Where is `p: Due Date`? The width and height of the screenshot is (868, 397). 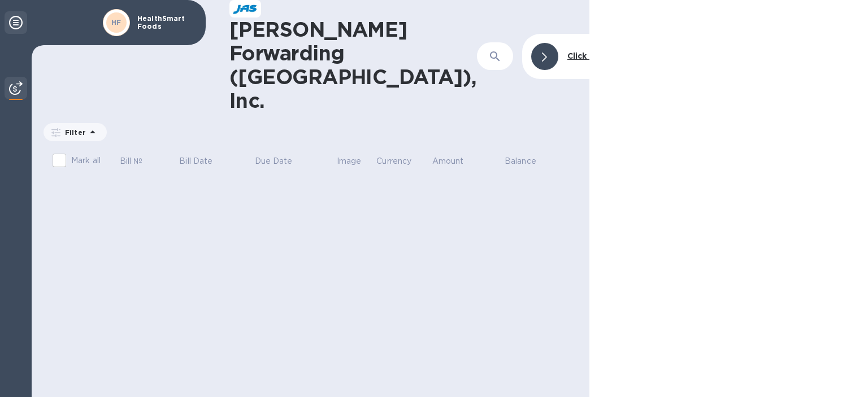
p: Due Date is located at coordinates (273, 161).